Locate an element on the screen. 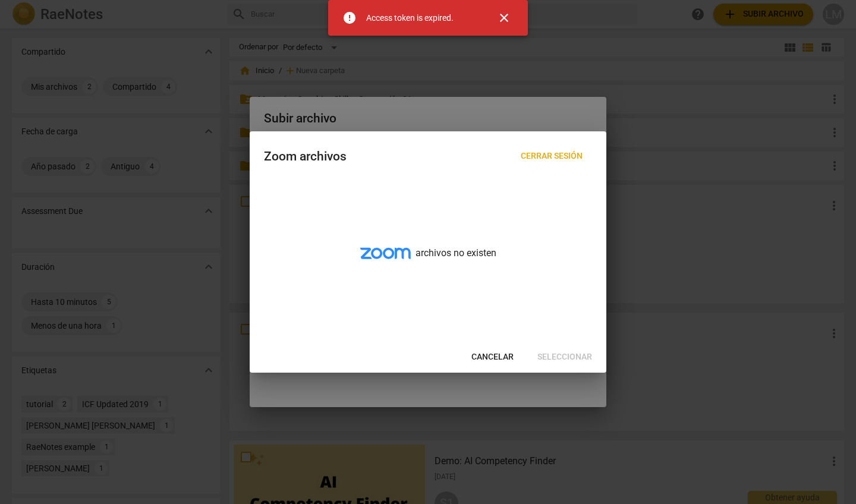 The image size is (856, 504). button: Cerrar sesión is located at coordinates (552, 156).